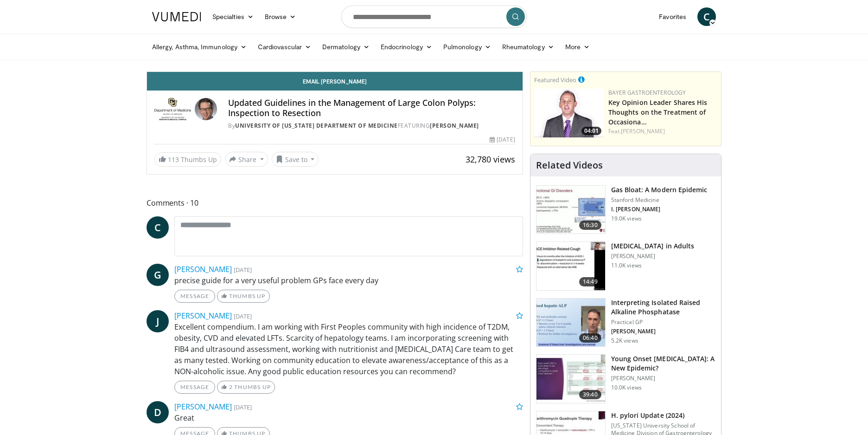 The height and width of the screenshot is (435, 868). Describe the element at coordinates (349, 418) in the screenshot. I see `p: Great` at that location.